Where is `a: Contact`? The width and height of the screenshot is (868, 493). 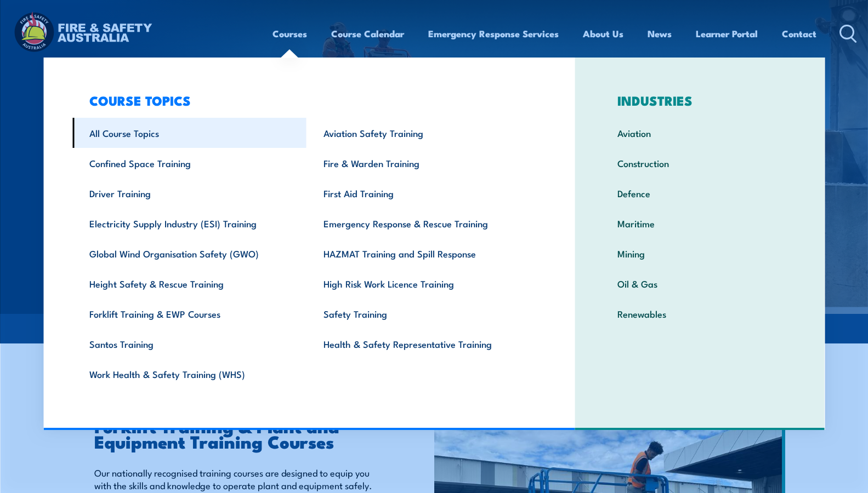 a: Contact is located at coordinates (799, 33).